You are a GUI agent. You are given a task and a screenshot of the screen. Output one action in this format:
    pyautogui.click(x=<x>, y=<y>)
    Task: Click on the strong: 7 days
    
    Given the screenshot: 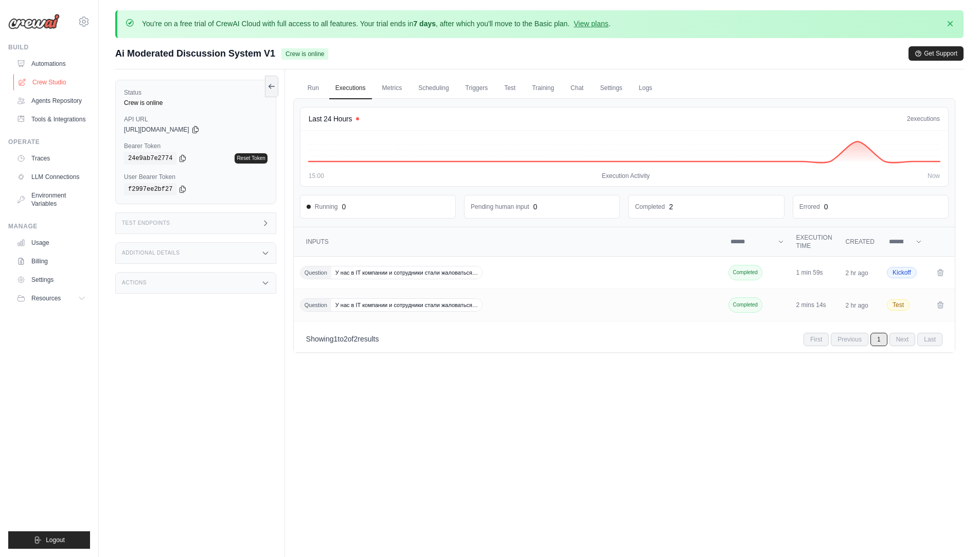 What is the action you would take?
    pyautogui.click(x=425, y=24)
    